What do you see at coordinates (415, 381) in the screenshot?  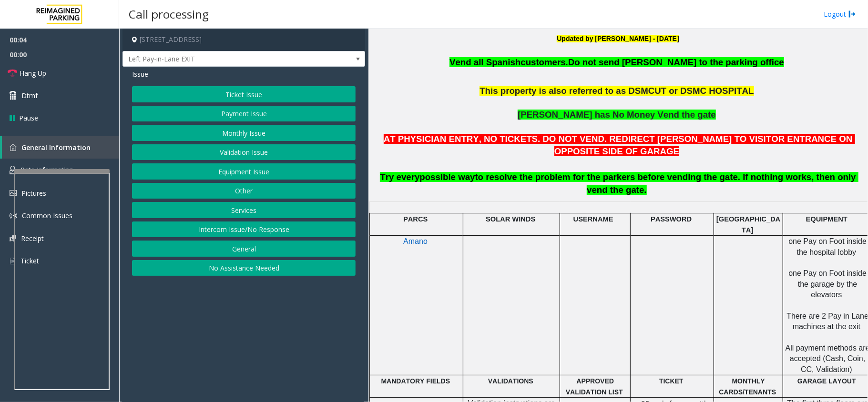 I see `span: MANDATORY FIELDS` at bounding box center [415, 381].